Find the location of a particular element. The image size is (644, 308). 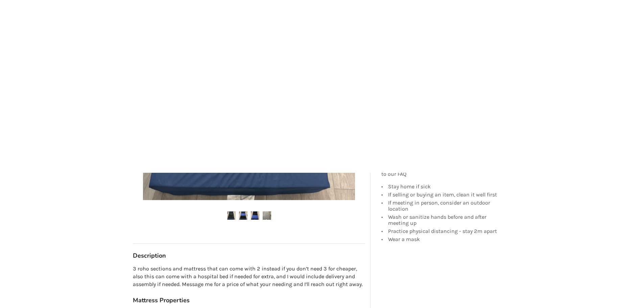

div: Stay home if sick is located at coordinates (445, 187).